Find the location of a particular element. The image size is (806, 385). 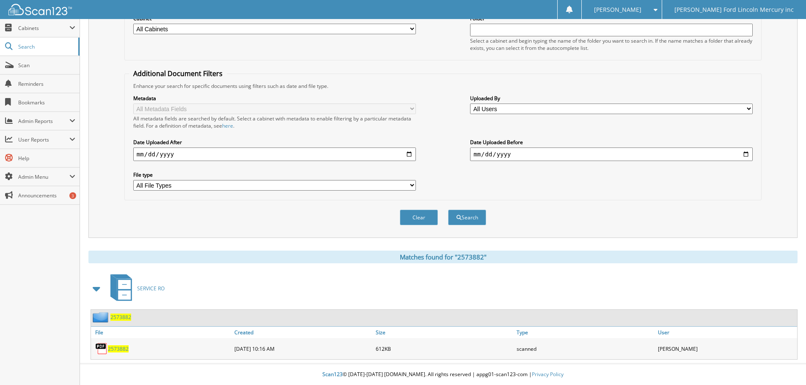

span: Cabinets is located at coordinates (44, 28).